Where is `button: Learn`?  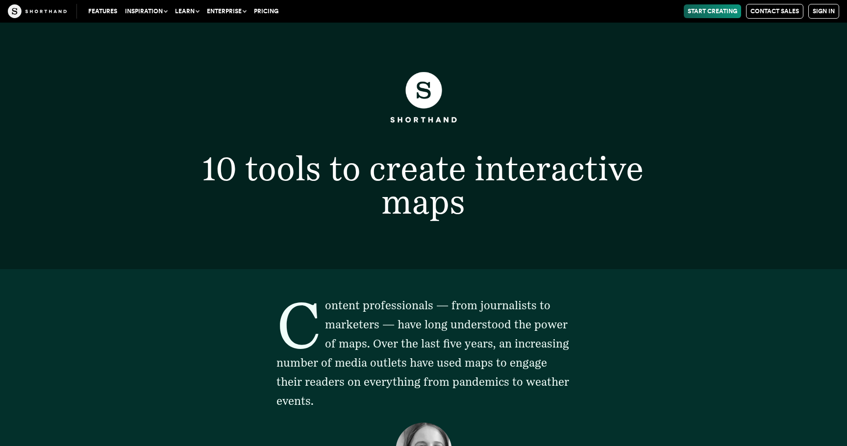 button: Learn is located at coordinates (187, 11).